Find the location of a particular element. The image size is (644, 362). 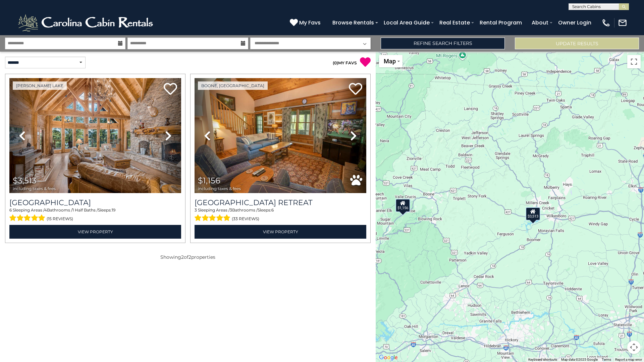

span: 0 is located at coordinates (335, 63).